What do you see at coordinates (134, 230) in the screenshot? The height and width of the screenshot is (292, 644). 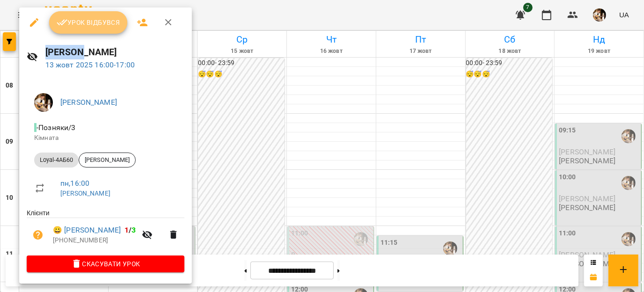 I see `span: 3` at bounding box center [134, 230].